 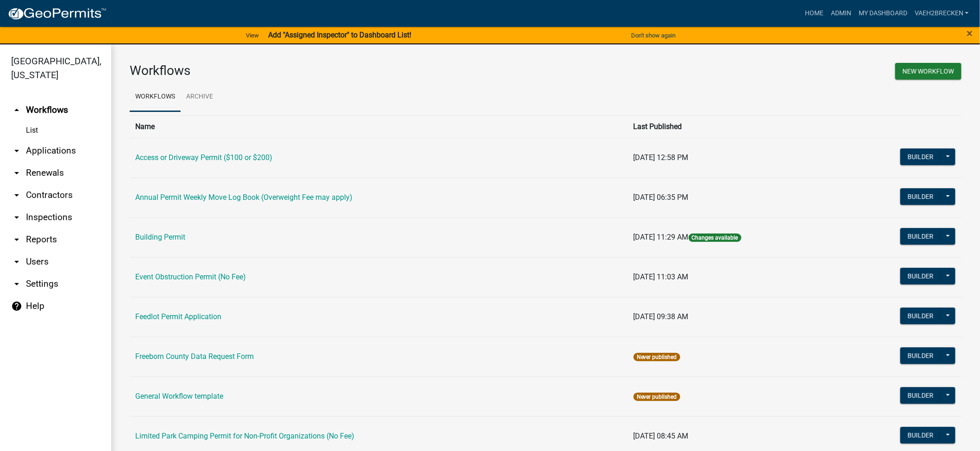 What do you see at coordinates (715, 238) in the screenshot?
I see `span: Changes available` at bounding box center [715, 238].